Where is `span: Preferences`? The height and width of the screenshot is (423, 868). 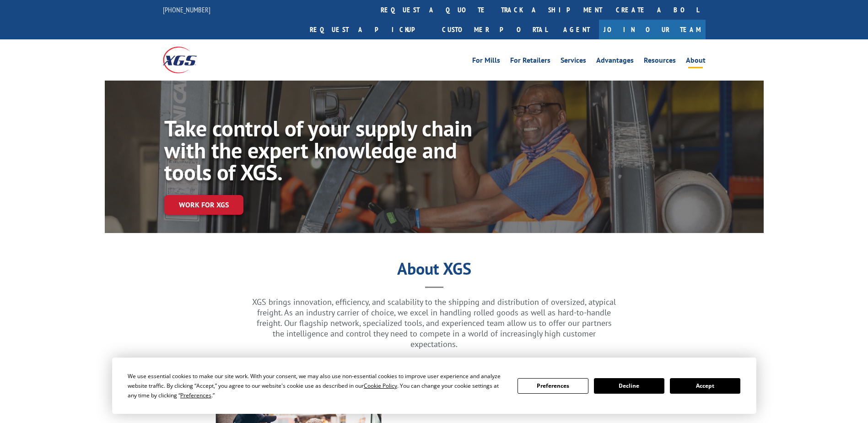 span: Preferences is located at coordinates (196, 395).